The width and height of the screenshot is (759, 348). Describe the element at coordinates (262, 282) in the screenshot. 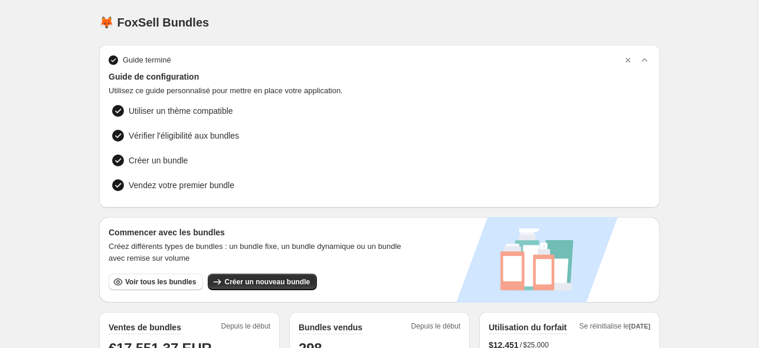

I see `button: Créer un nouveau bundle` at that location.